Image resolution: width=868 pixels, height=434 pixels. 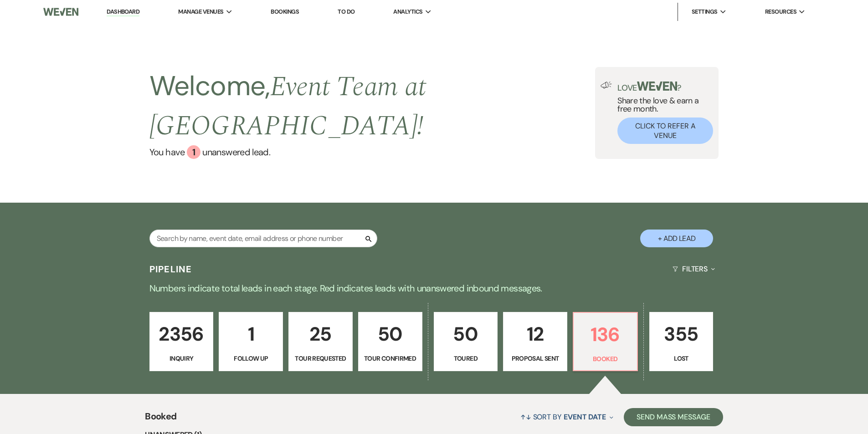 What do you see at coordinates (606, 85) in the screenshot?
I see `img: loud-speaker-illustration.svg` at bounding box center [606, 85].